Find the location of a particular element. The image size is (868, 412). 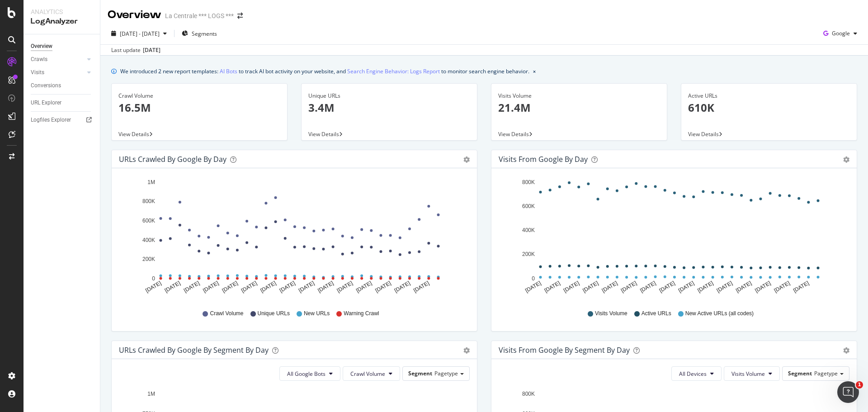

span: All Google Bots is located at coordinates (306, 374).